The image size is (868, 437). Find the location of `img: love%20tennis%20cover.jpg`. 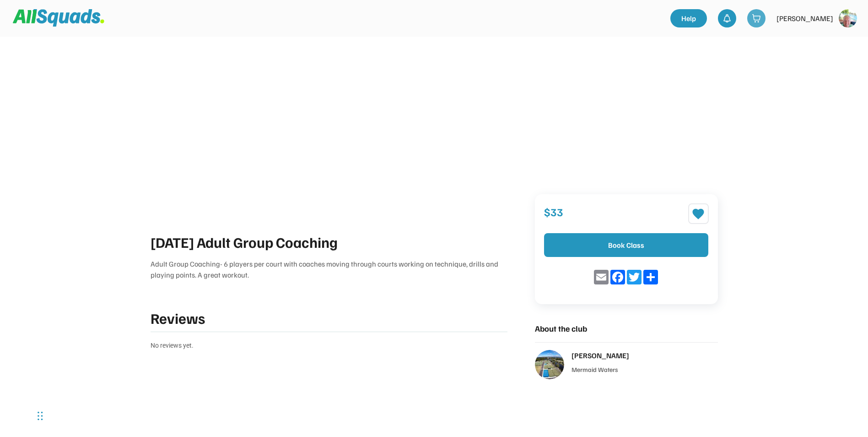

img: love%20tennis%20cover.jpg is located at coordinates (550, 364).